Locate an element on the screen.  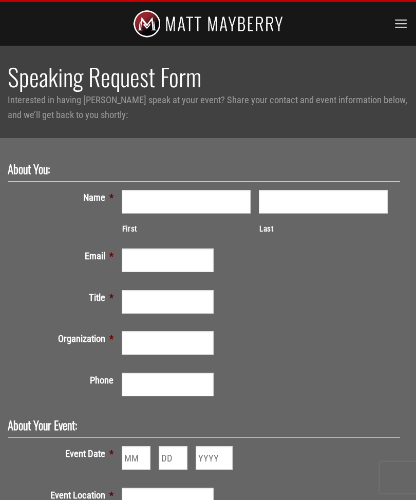
a: Menu is located at coordinates (401, 24).